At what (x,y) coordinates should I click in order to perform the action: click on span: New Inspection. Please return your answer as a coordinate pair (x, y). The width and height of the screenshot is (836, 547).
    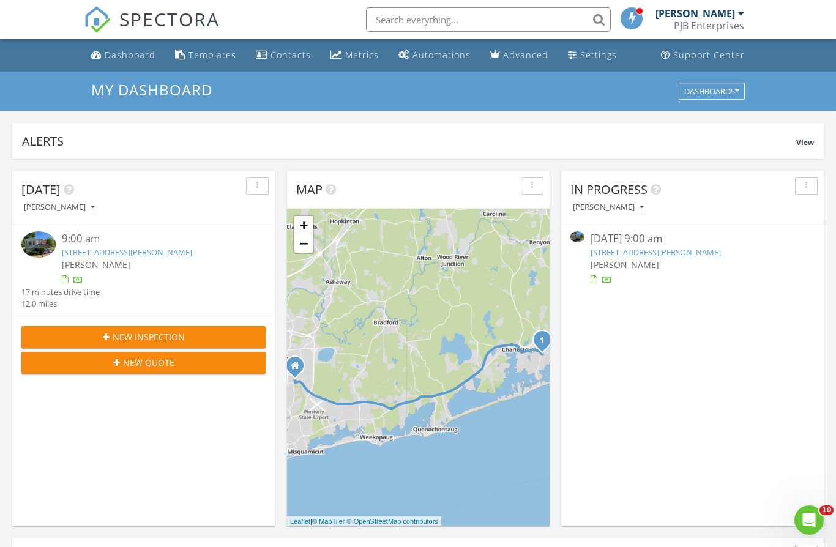
    Looking at the image, I should click on (149, 337).